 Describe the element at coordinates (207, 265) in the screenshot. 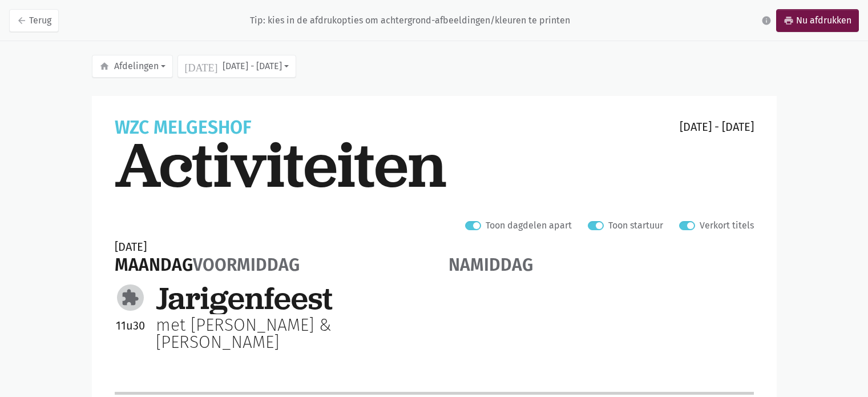

I see `div: maandag` at that location.